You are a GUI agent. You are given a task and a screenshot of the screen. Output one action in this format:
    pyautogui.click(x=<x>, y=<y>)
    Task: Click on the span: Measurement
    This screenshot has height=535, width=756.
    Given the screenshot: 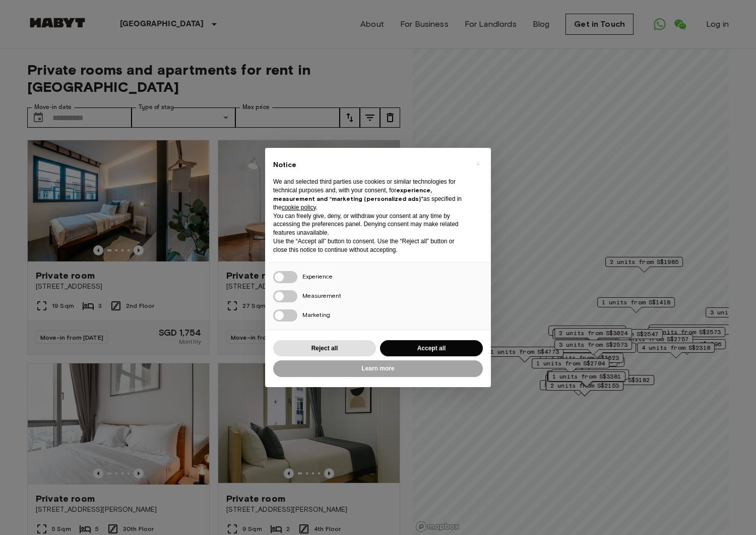 What is the action you would take?
    pyautogui.click(x=322, y=295)
    